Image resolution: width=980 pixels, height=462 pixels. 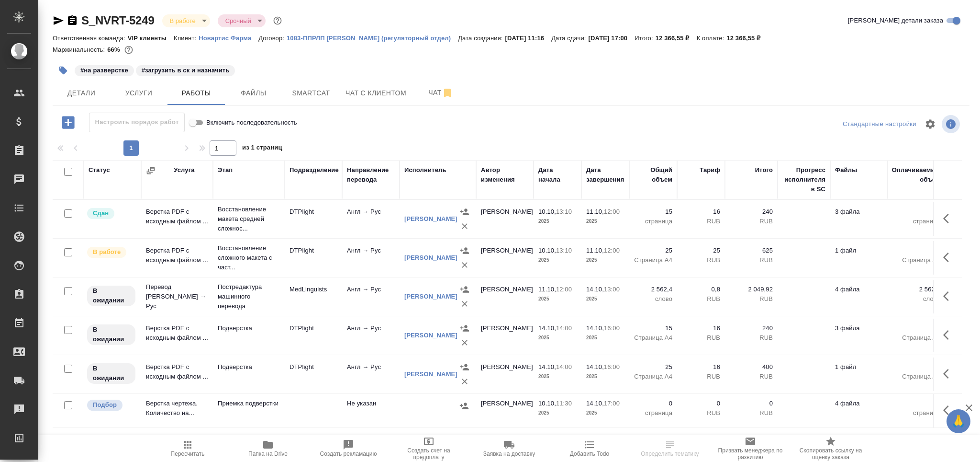 What do you see at coordinates (225, 170) in the screenshot?
I see `div: Этап` at bounding box center [225, 170].